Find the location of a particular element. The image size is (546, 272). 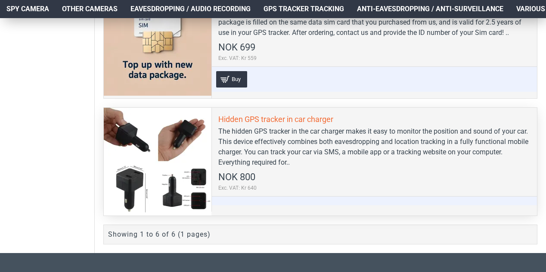

font: Spy camera is located at coordinates (28, 9).